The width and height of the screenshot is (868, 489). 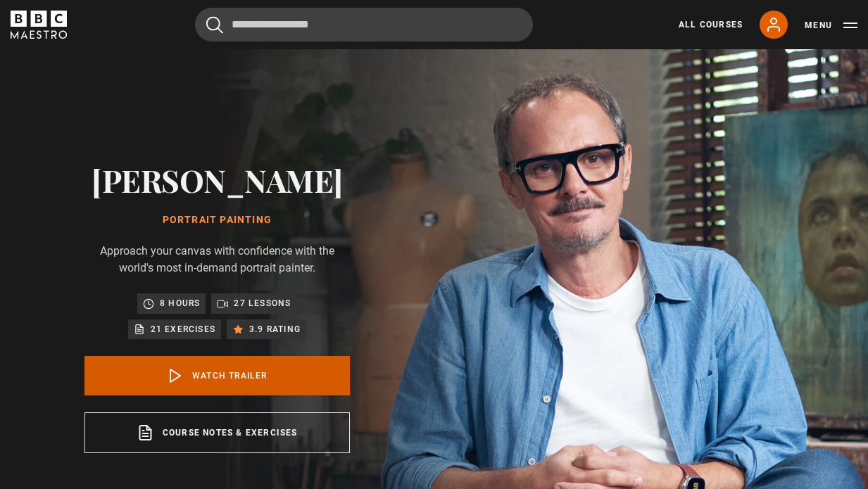 I want to click on p: Approach your canvas with confidence with the world's most in-demand portrait painter., so click(x=217, y=260).